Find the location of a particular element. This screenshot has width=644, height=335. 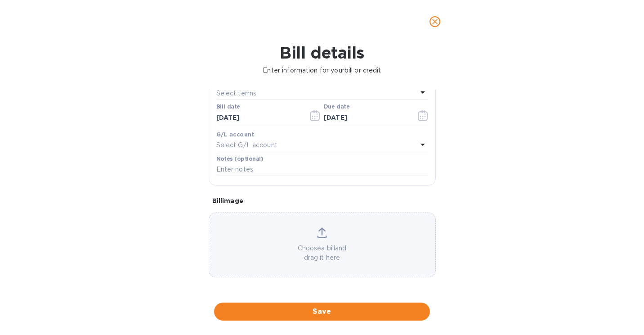

button: Save is located at coordinates (322, 311).